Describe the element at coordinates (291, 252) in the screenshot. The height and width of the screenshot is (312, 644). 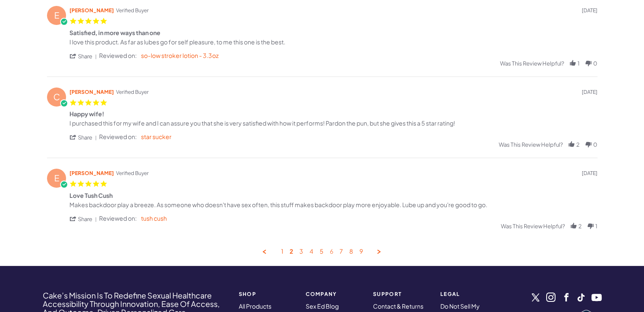
I see `a: Page 2, Current Page` at that location.